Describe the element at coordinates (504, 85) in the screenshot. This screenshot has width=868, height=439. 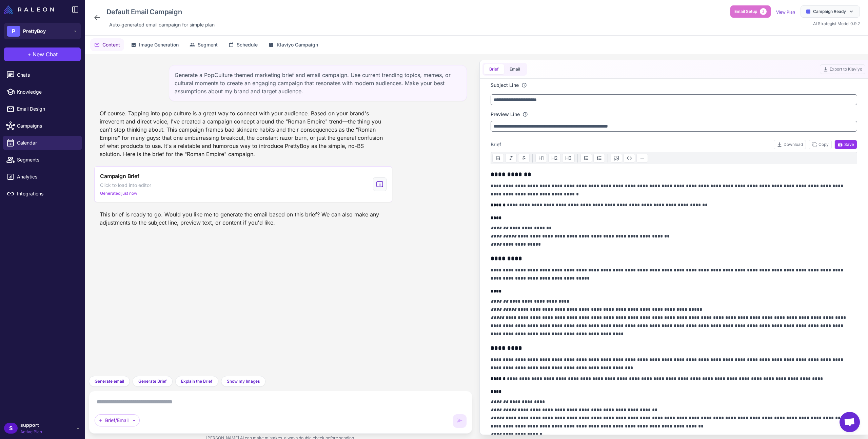
I see `label: Subject Line` at that location.